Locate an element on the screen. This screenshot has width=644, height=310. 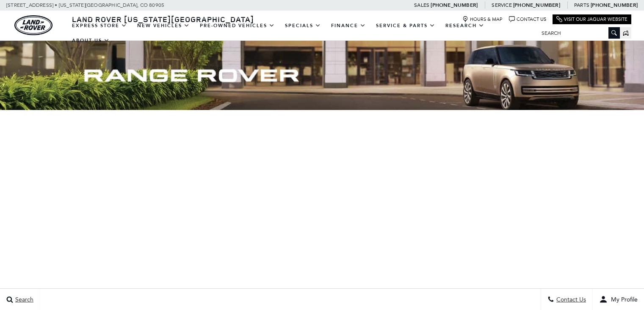
span: My Profile is located at coordinates (622, 299).